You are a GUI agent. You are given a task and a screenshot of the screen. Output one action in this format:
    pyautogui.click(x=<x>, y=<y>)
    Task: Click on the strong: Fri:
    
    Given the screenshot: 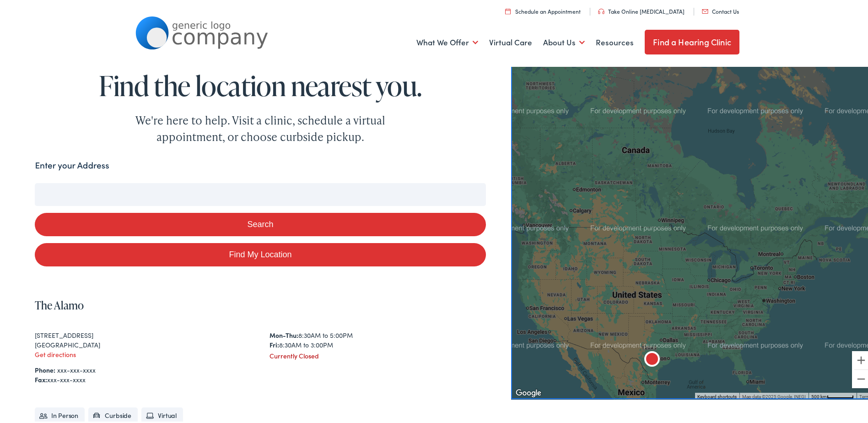 What is the action you would take?
    pyautogui.click(x=274, y=342)
    